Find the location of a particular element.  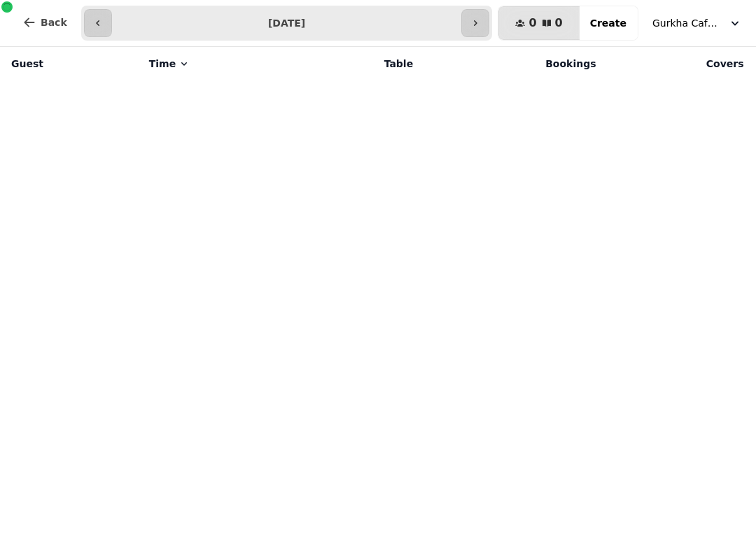

th: Table is located at coordinates (359, 63).